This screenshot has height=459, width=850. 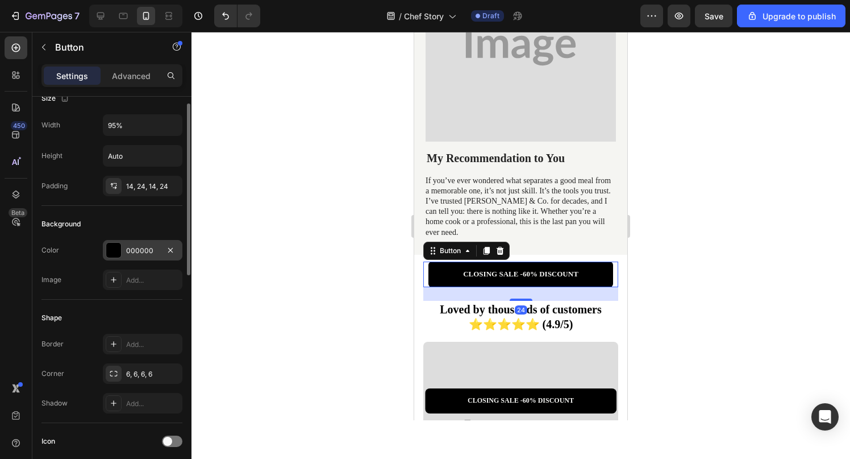 What do you see at coordinates (107, 369) in the screenshot?
I see `a: CLOSING SALE -60% DISCOUNT` at bounding box center [107, 369].